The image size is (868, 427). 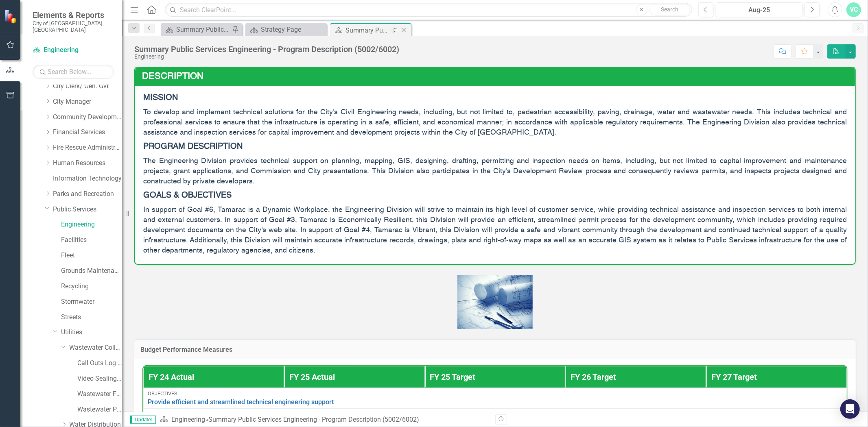 I want to click on a: Facilities, so click(x=92, y=240).